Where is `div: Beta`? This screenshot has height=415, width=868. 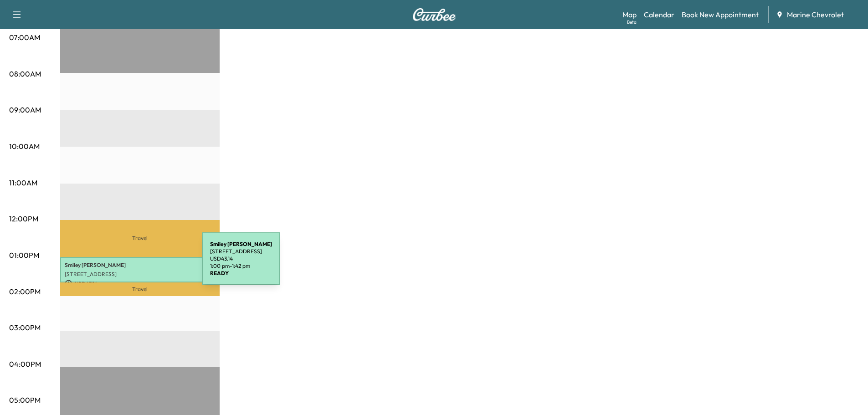
div: Beta is located at coordinates (632, 22).